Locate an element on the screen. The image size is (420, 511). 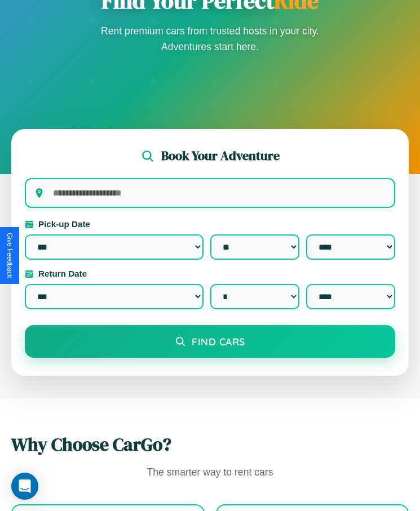
label: Pick-up Date is located at coordinates (210, 224).